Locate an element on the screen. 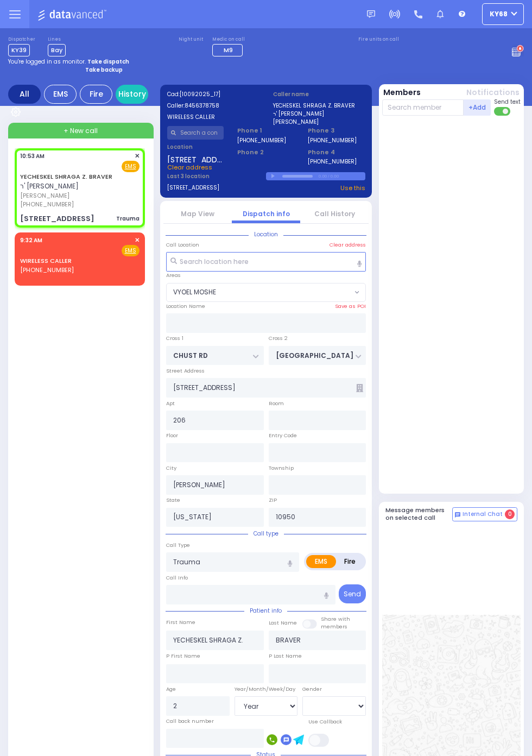 This screenshot has height=756, width=532. label: Use Callback is located at coordinates (325, 722).